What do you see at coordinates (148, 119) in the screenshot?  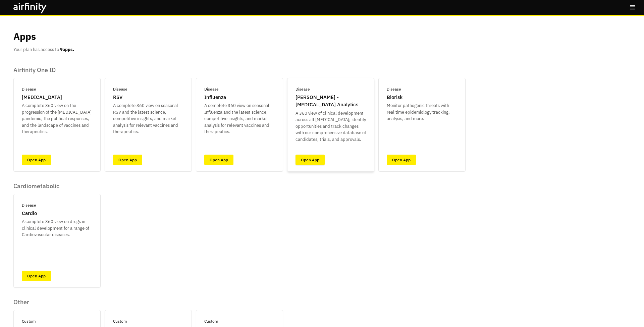 I see `p: A complete 360 view on seasonal RSV and the latest science, competitive insights, and market anal...` at bounding box center [148, 119].